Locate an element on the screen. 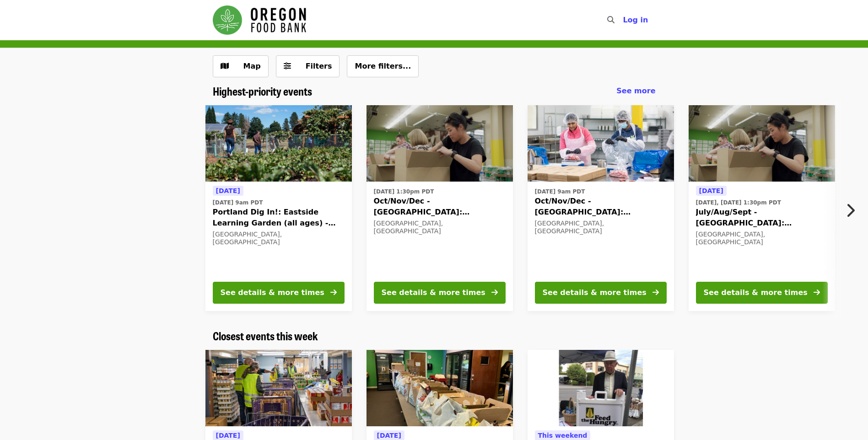  span: More filters... is located at coordinates (382, 66).